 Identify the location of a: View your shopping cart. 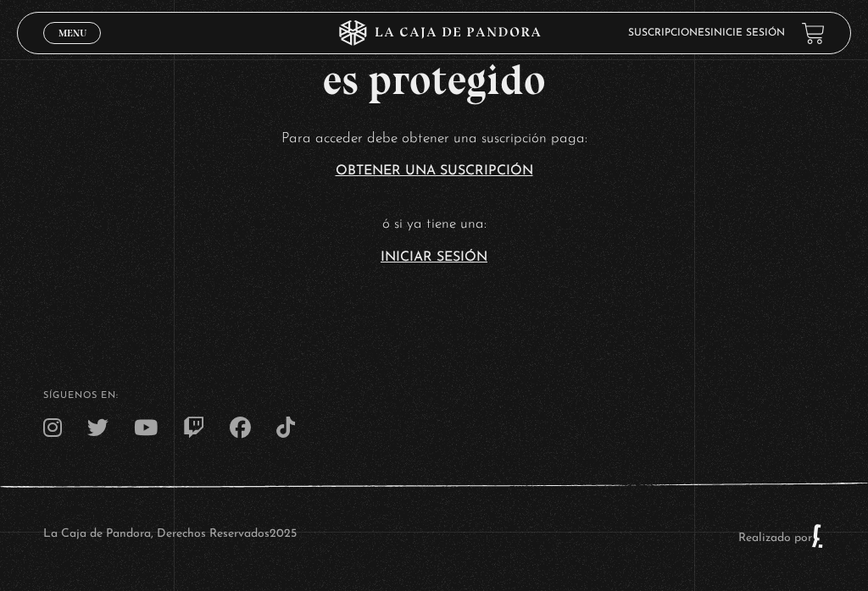
(813, 33).